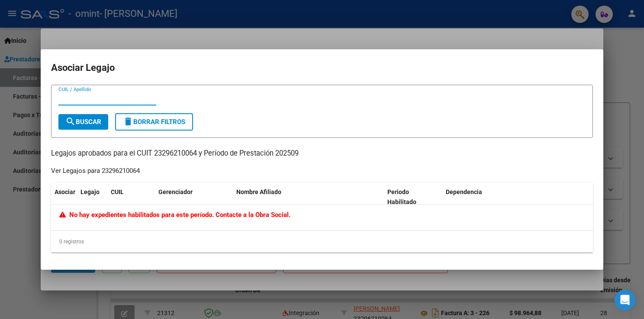  I want to click on h2: Asociar Legajo, so click(322, 68).